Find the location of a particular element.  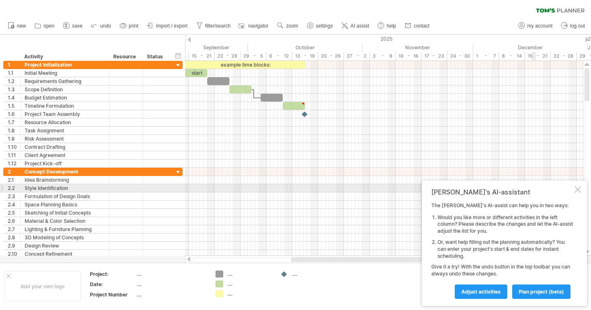

div: 2.2 is located at coordinates (14, 188).